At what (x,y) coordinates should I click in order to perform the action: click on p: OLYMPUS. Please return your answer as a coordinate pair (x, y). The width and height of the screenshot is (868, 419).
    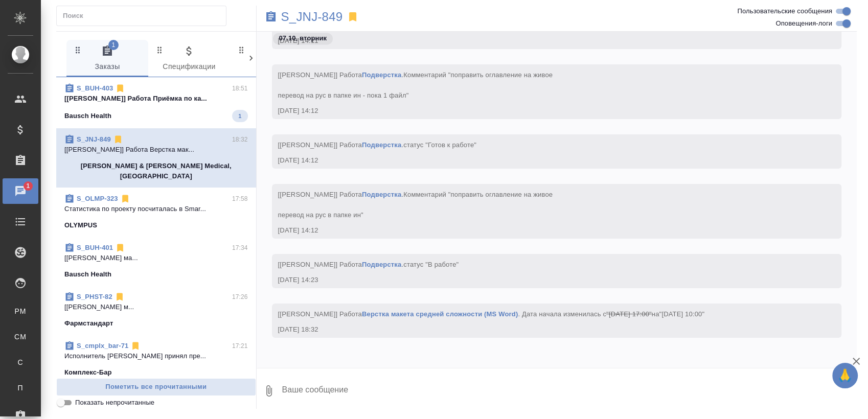
    Looking at the image, I should click on (81, 225).